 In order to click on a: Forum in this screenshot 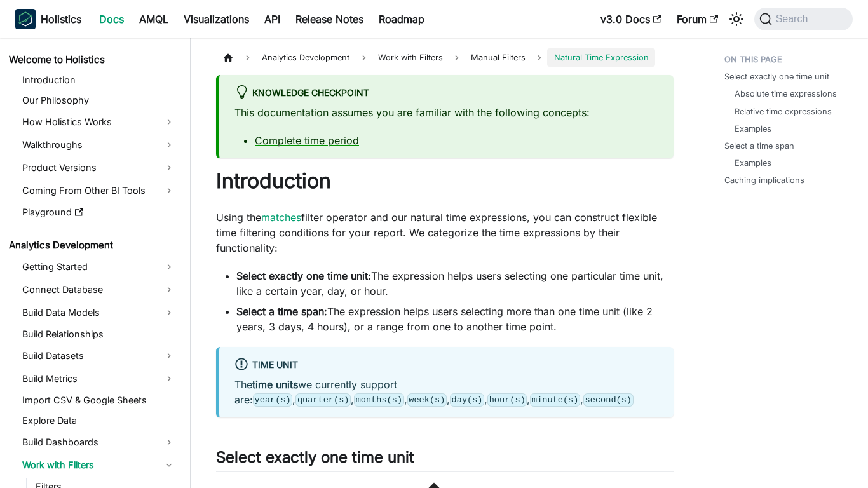, I will do `click(697, 19)`.